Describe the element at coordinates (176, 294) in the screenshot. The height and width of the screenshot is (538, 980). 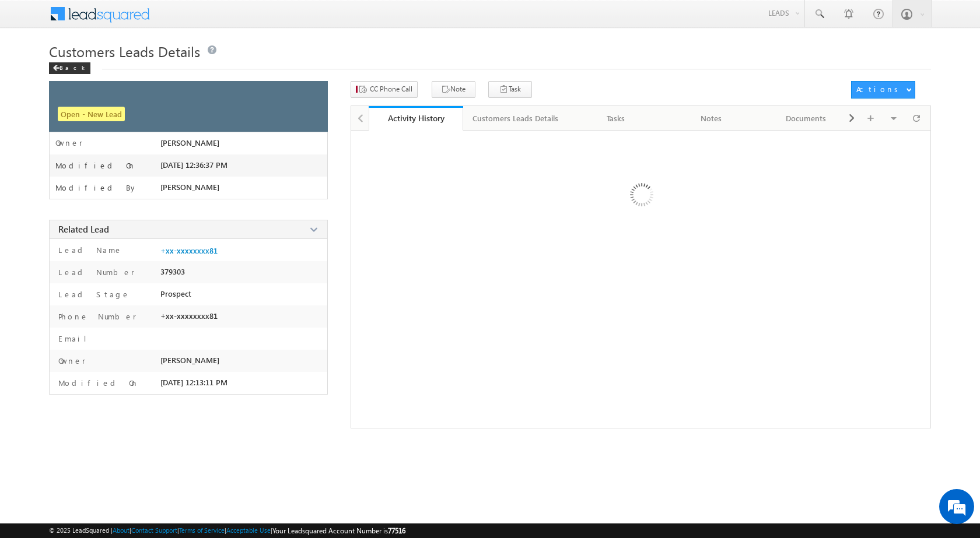
I see `span: Prospect` at that location.